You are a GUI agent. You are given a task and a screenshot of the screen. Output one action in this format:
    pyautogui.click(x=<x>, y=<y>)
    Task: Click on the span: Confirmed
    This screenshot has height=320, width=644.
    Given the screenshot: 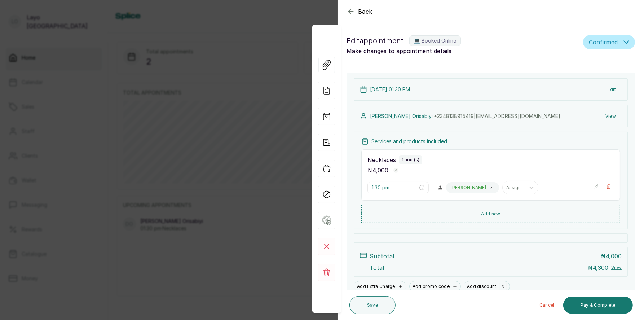 What is the action you would take?
    pyautogui.click(x=604, y=42)
    